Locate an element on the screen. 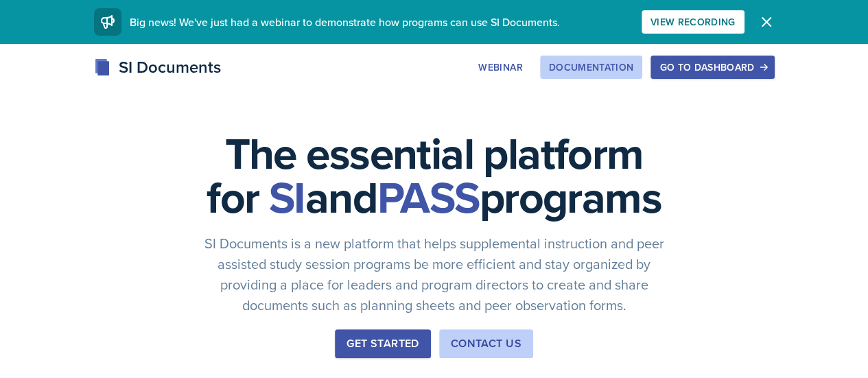 The width and height of the screenshot is (868, 378). div: Contact Us is located at coordinates (486, 343).